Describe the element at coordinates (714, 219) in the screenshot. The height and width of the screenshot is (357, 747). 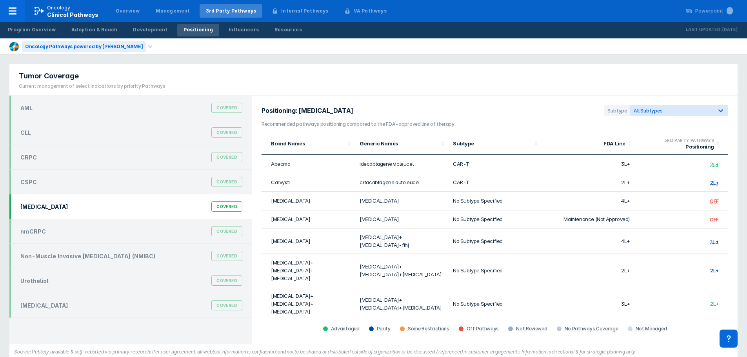
I see `span: OFF` at that location.